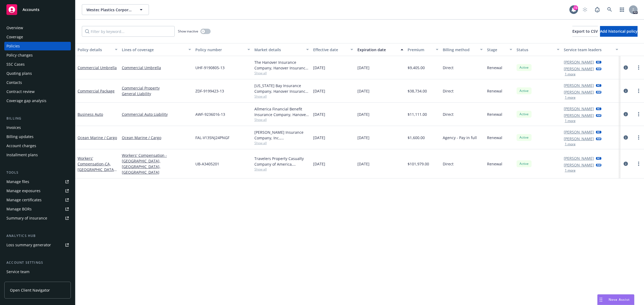 The height and width of the screenshot is (305, 644). Describe the element at coordinates (282, 50) in the screenshot. I see `button: Market details` at that location.